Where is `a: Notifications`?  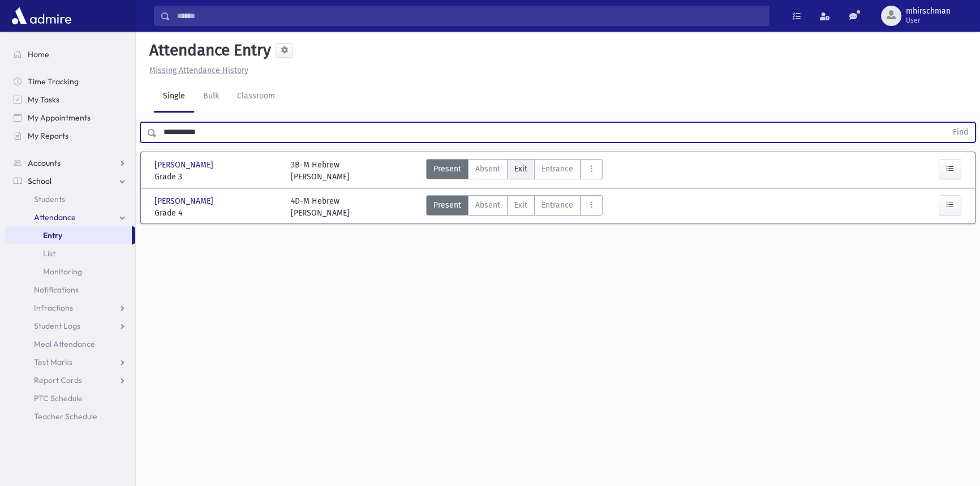
a: Notifications is located at coordinates (70, 289).